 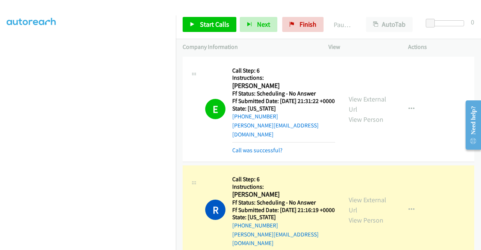 I want to click on a: Start Calls, so click(x=209, y=24).